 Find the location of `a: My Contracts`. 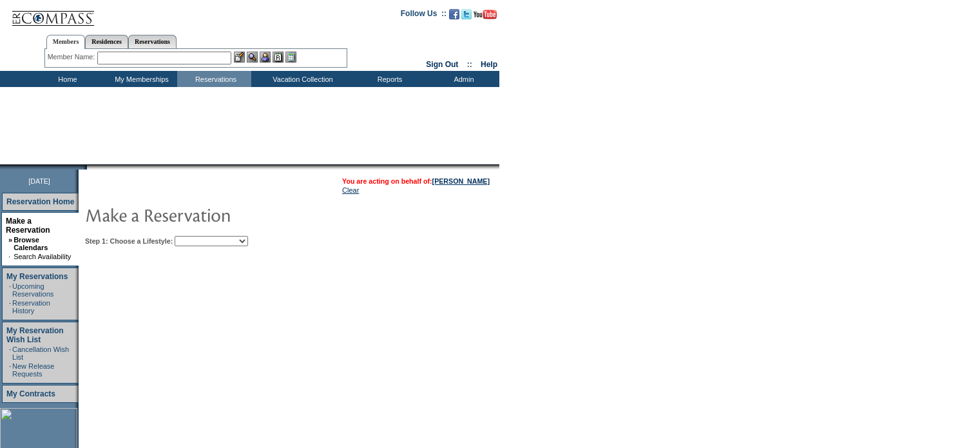

a: My Contracts is located at coordinates (31, 394).